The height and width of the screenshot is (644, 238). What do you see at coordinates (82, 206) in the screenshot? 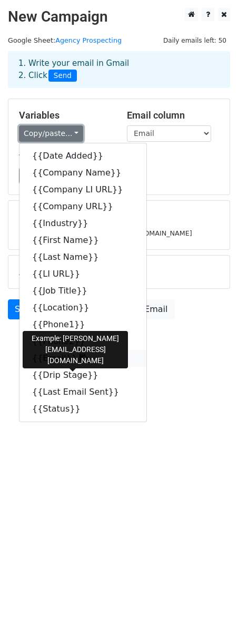
I see `a: {{Company URL}}` at bounding box center [82, 206].